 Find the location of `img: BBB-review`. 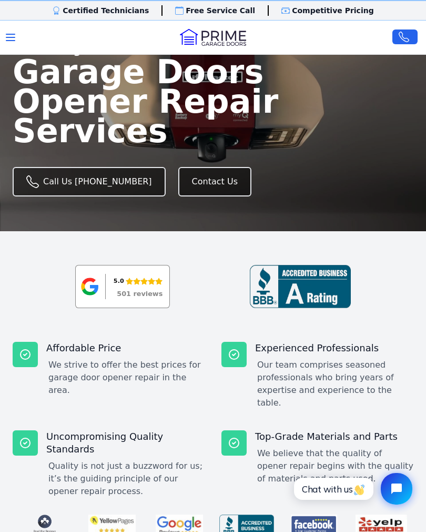

img: BBB-review is located at coordinates (301, 286).